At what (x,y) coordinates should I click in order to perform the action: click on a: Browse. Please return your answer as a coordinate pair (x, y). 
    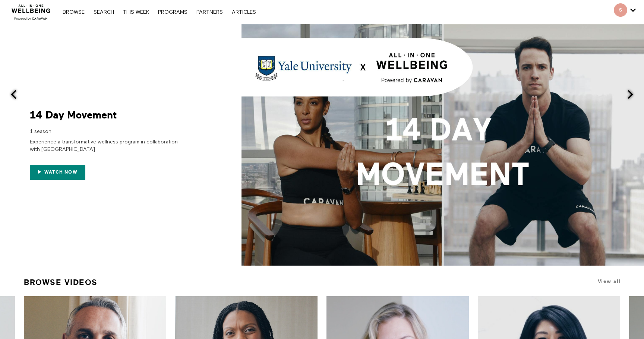
    Looking at the image, I should click on (73, 12).